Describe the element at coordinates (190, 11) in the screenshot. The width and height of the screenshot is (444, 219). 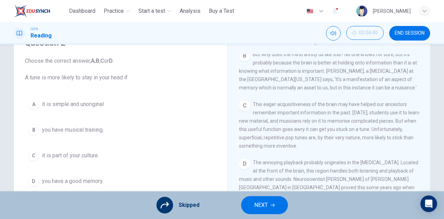
I see `span: Analysis` at that location.